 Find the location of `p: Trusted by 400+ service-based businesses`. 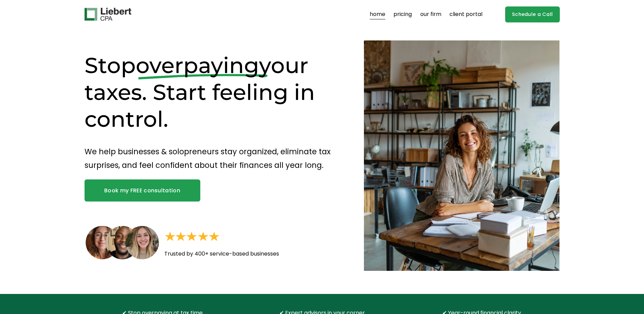

p: Trusted by 400+ service-based businesses is located at coordinates (242, 254).